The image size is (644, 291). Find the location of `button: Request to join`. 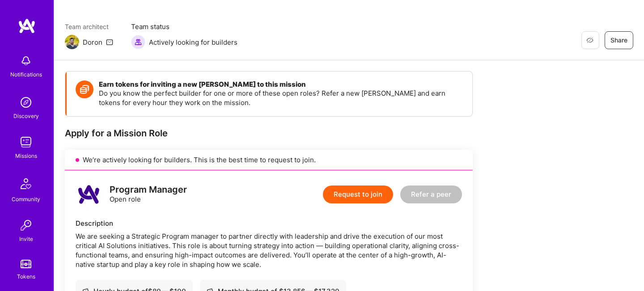

button: Request to join is located at coordinates (358, 194).